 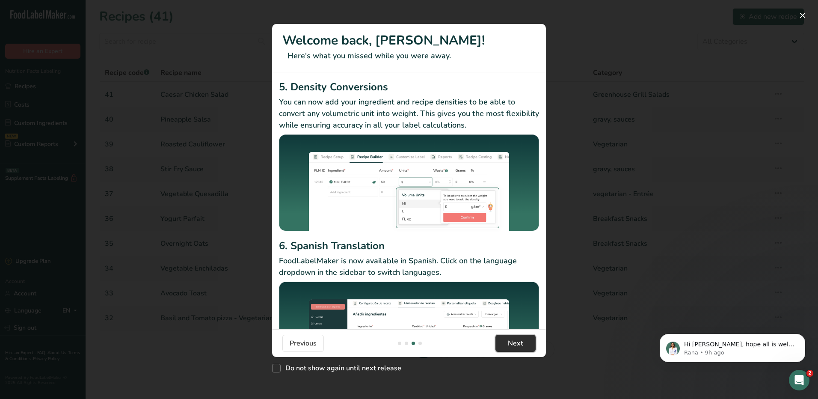 What do you see at coordinates (409, 267) in the screenshot?
I see `p: FoodLabelMaker is now available in Spanish. Click on the language dropdown in the sidebar to swit...` at bounding box center [409, 267].